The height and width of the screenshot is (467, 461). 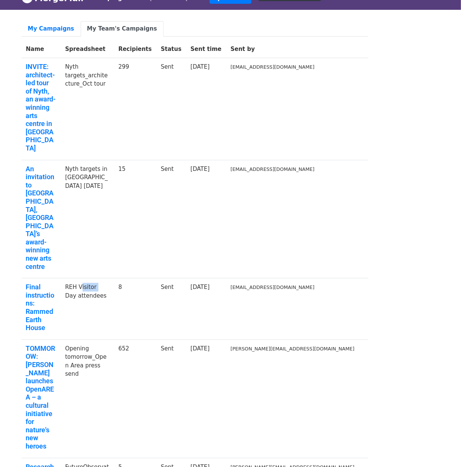 What do you see at coordinates (87, 399) in the screenshot?
I see `td: Opening tomorrow_Open Area press send` at bounding box center [87, 399].